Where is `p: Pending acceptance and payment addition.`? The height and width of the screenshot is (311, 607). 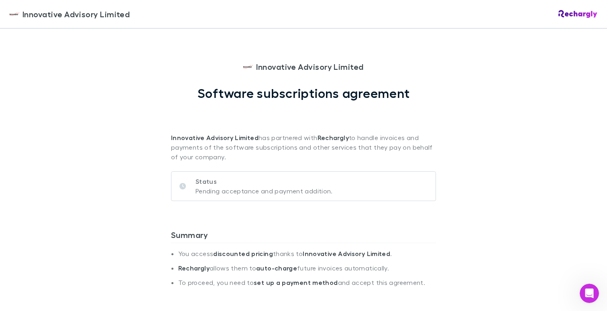
p: Pending acceptance and payment addition. is located at coordinates (264, 191).